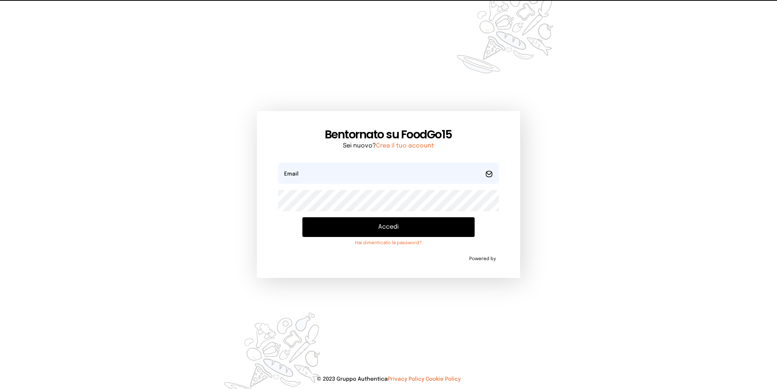 This screenshot has width=777, height=389. What do you see at coordinates (443, 380) in the screenshot?
I see `a: Cookie Policy` at bounding box center [443, 380].